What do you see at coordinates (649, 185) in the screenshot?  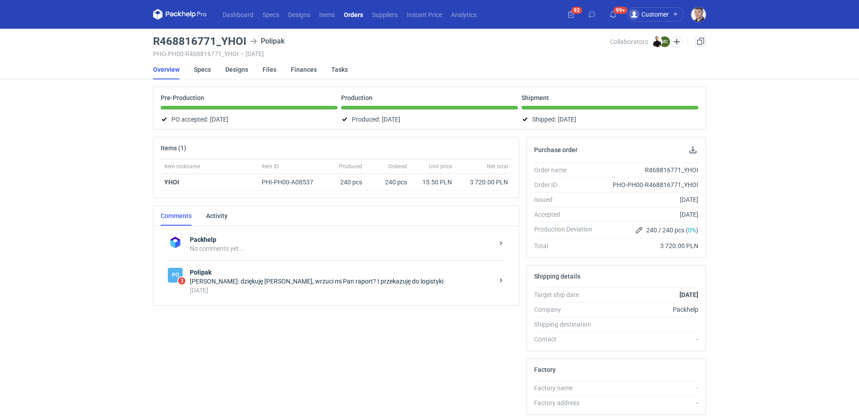 I see `div: PHO-PH00-R468816771_YHOI` at bounding box center [649, 185].